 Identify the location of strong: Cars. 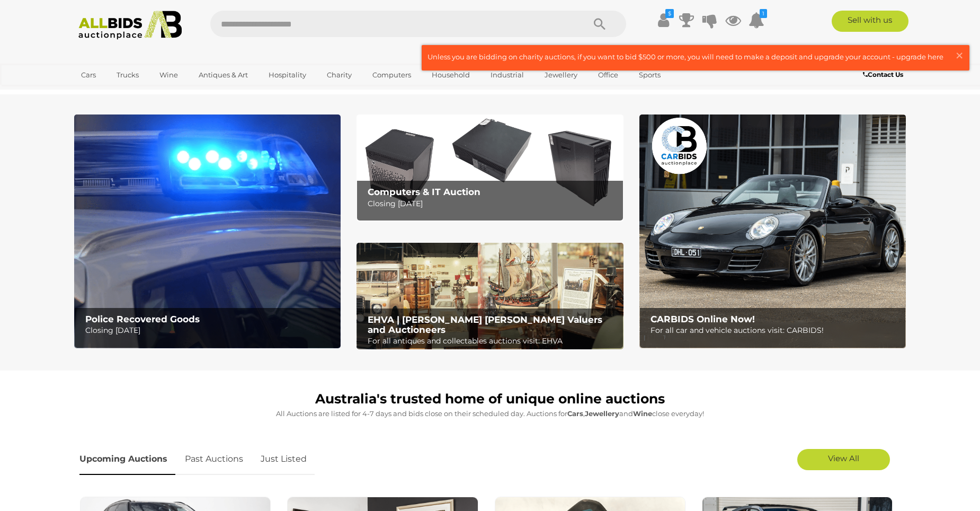
(576, 414).